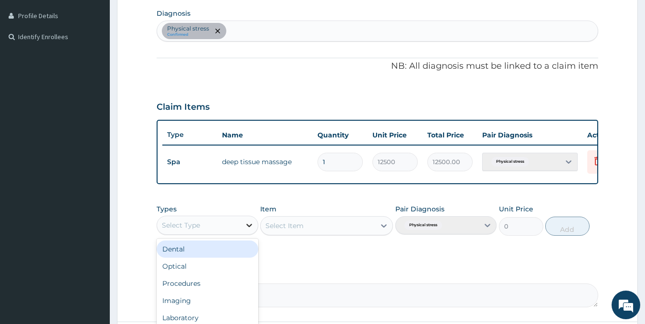  What do you see at coordinates (94, 148) in the screenshot?
I see `span: We're online!` at bounding box center [94, 148].